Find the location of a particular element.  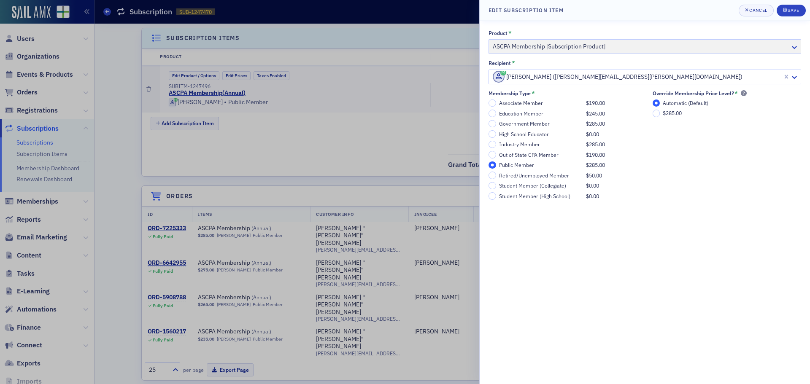

input: $285.00 is located at coordinates (656, 113).